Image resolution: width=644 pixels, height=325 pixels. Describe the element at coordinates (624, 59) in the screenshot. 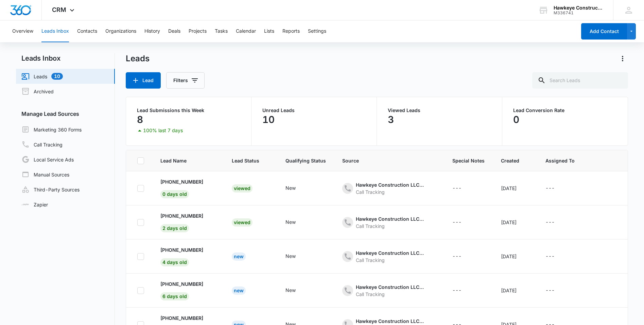

I see `button: Actions` at that location.